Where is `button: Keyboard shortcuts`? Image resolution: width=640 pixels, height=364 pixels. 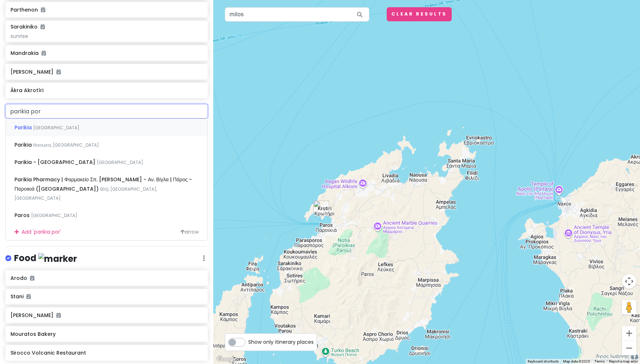
button: Keyboard shortcuts is located at coordinates (543, 361).